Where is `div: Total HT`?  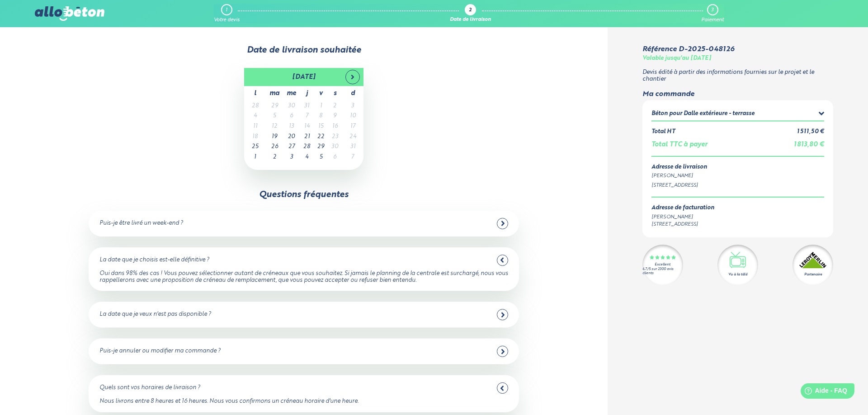 div: Total HT is located at coordinates (664, 132).